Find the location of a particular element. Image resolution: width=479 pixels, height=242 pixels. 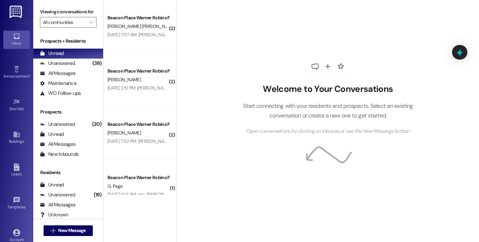

a: Buildings is located at coordinates (17, 138).